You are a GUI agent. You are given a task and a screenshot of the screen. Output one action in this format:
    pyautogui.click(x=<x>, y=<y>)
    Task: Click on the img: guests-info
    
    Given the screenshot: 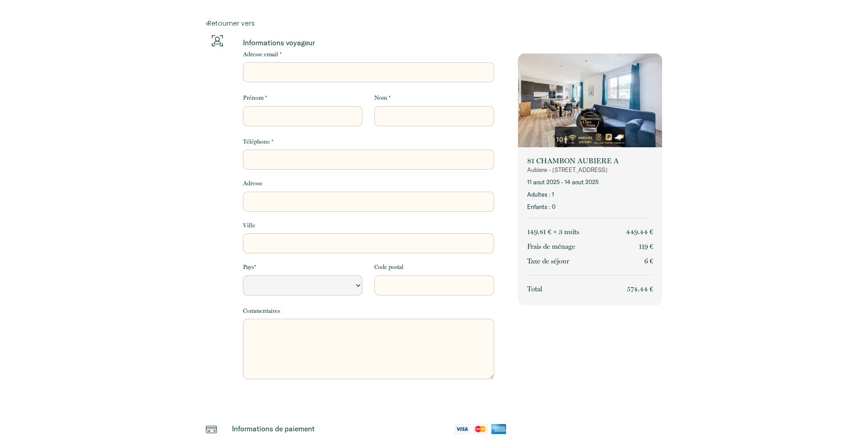 What is the action you would take?
    pyautogui.click(x=217, y=41)
    